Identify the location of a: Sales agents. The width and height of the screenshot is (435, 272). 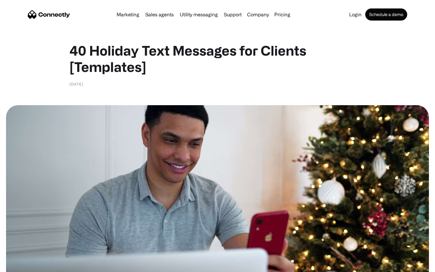
(160, 15).